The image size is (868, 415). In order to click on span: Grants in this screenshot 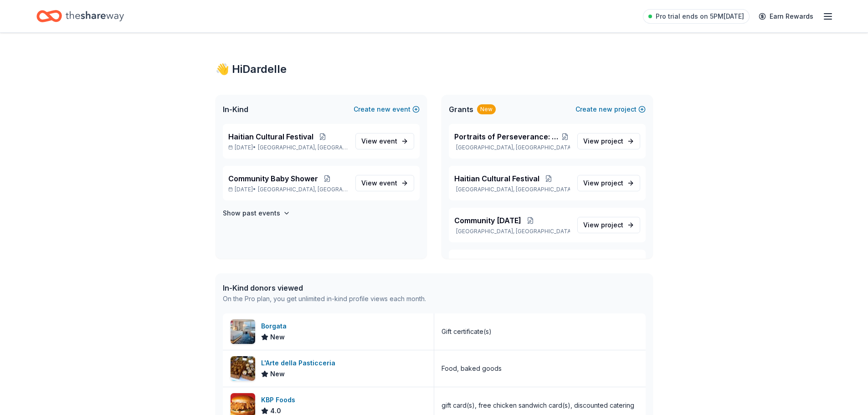, I will do `click(461, 109)`.